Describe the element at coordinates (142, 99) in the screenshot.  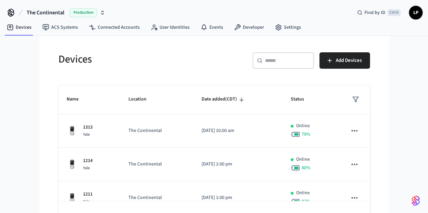
I see `span: Location` at that location.